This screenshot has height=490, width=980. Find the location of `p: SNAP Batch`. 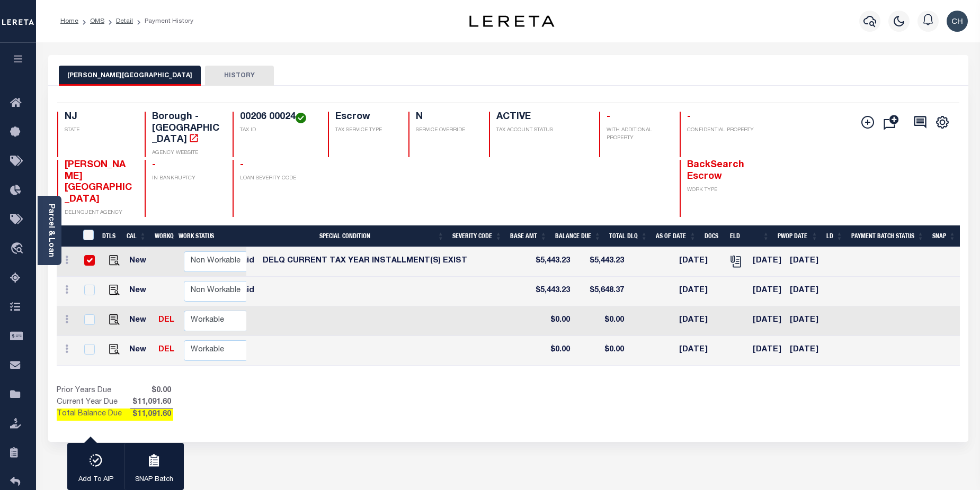

p: SNAP Batch is located at coordinates (154, 480).